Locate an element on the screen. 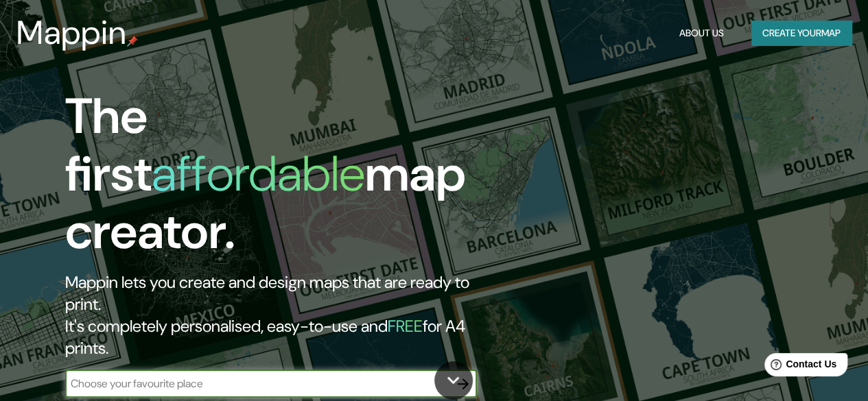  h1: The first map creator. is located at coordinates (282, 179).